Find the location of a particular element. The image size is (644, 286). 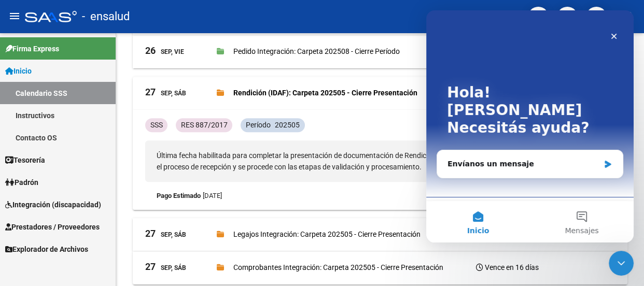

span: - ensalud is located at coordinates (106, 16).